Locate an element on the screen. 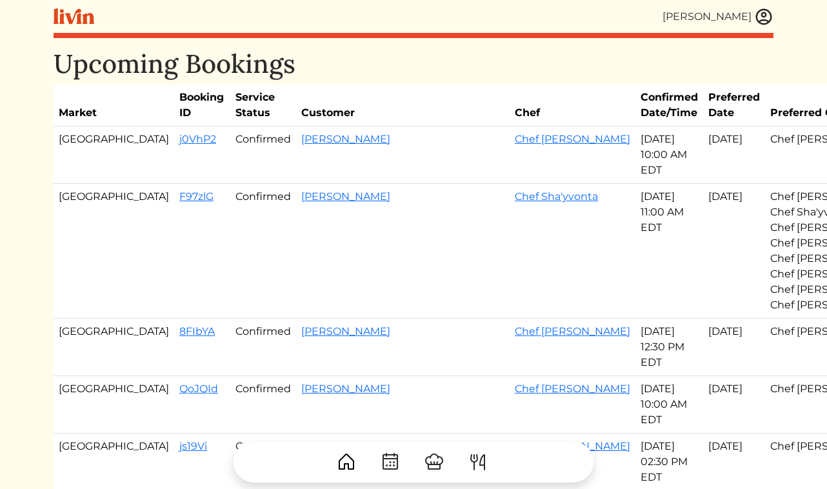  th: Booking ID is located at coordinates (202, 105).